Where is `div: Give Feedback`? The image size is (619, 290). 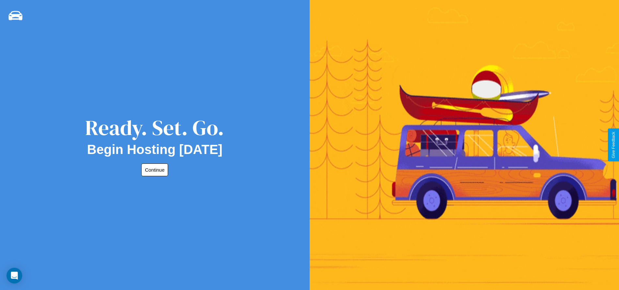
div: Give Feedback is located at coordinates (614, 145).